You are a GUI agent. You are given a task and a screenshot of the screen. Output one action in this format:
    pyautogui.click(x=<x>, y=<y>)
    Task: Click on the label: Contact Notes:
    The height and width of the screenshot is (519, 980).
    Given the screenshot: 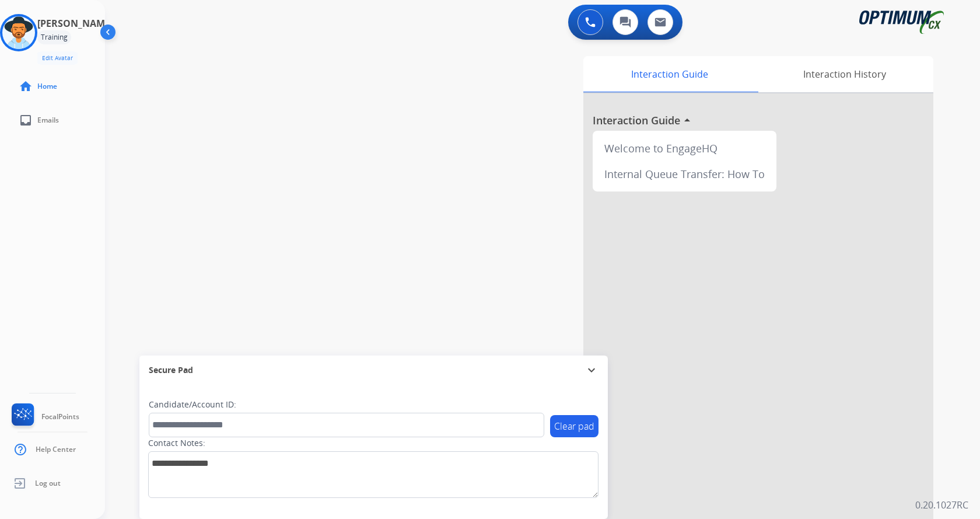 What is the action you would take?
    pyautogui.click(x=177, y=443)
    